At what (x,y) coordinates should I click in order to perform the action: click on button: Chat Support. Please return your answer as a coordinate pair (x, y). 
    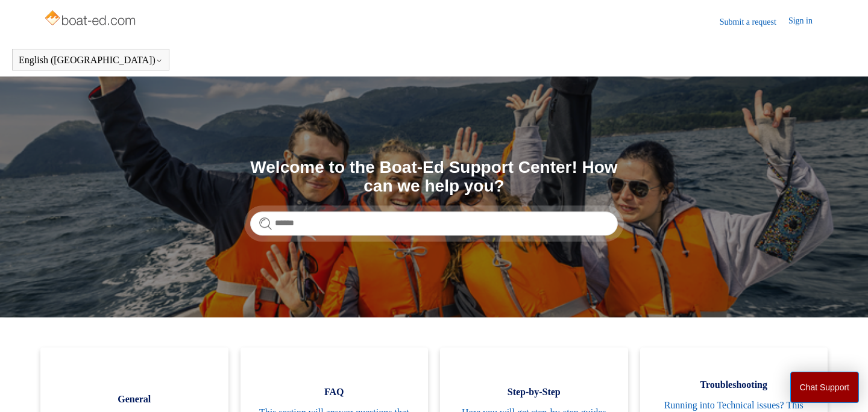
    Looking at the image, I should click on (824, 387).